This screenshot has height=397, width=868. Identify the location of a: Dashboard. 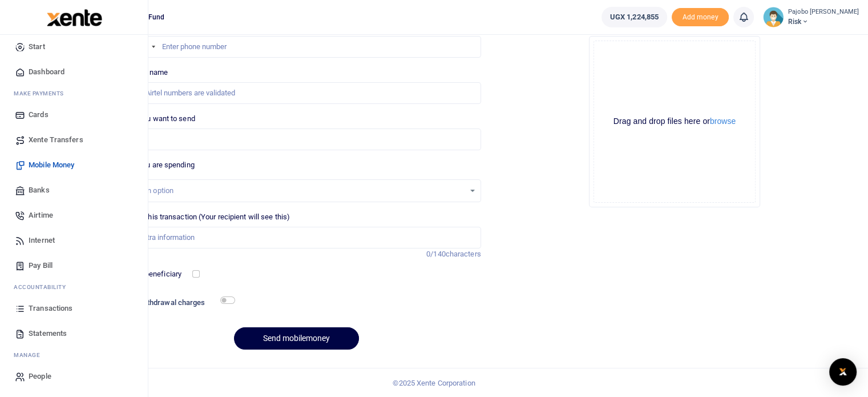
(74, 72).